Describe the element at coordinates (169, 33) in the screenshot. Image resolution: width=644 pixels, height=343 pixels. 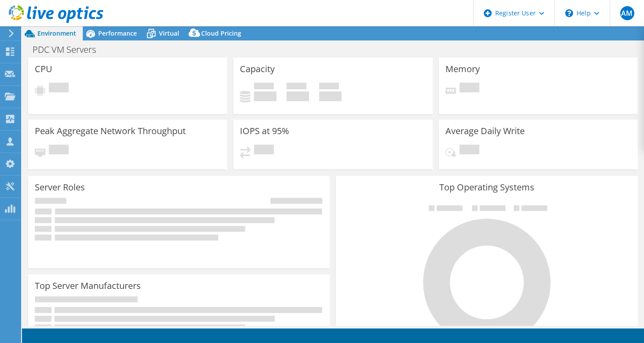
I see `span: Virtual` at that location.